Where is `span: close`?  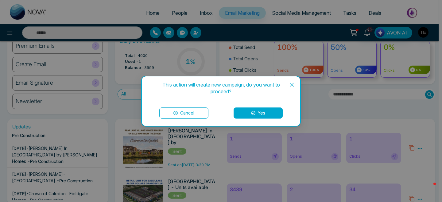 span: close is located at coordinates (292, 84).